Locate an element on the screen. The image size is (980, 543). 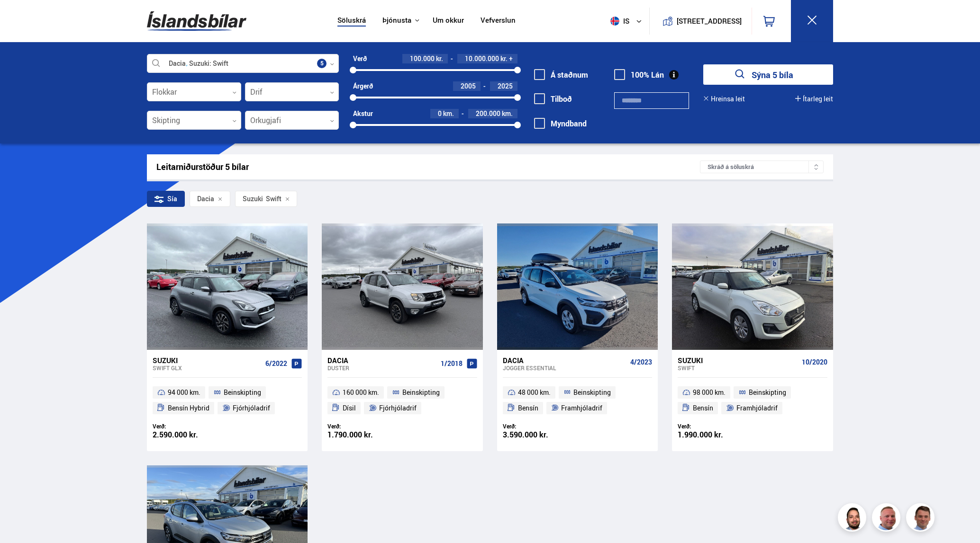
div: Sía is located at coordinates (166, 199).